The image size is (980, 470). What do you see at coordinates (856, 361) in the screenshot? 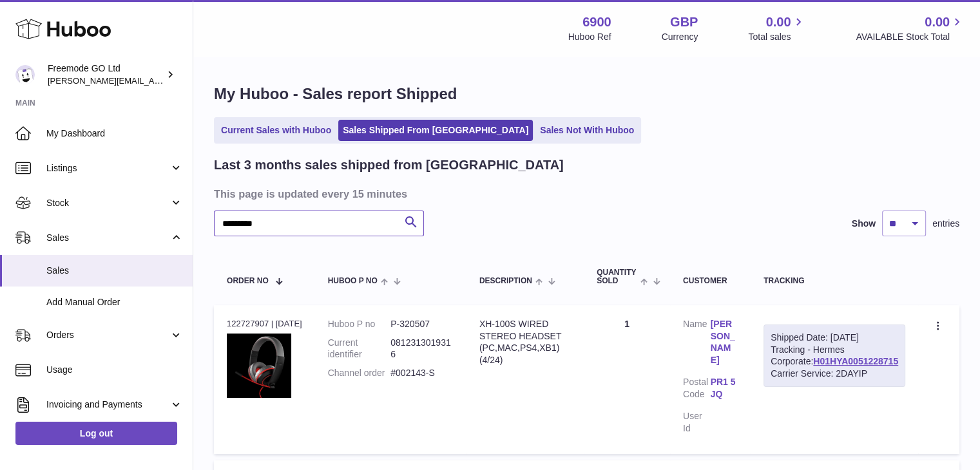
I see `a: H01HYA0051228715` at bounding box center [856, 361].